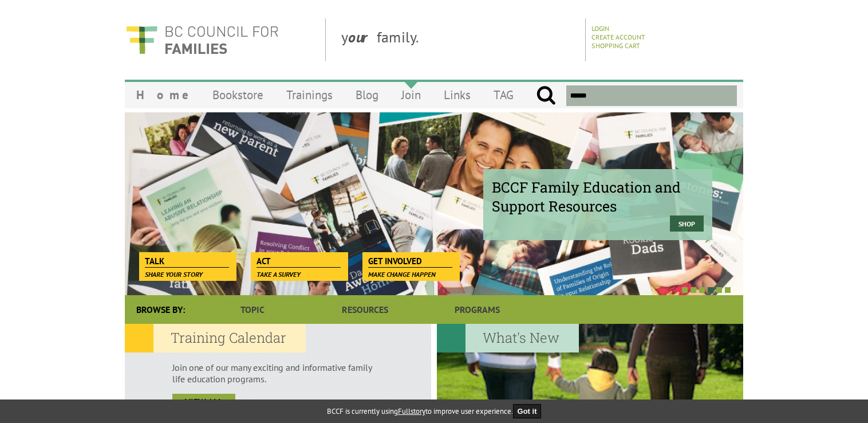 The image size is (868, 423). What do you see at coordinates (202, 40) in the screenshot?
I see `img: BC Council for FAMILIES` at bounding box center [202, 40].